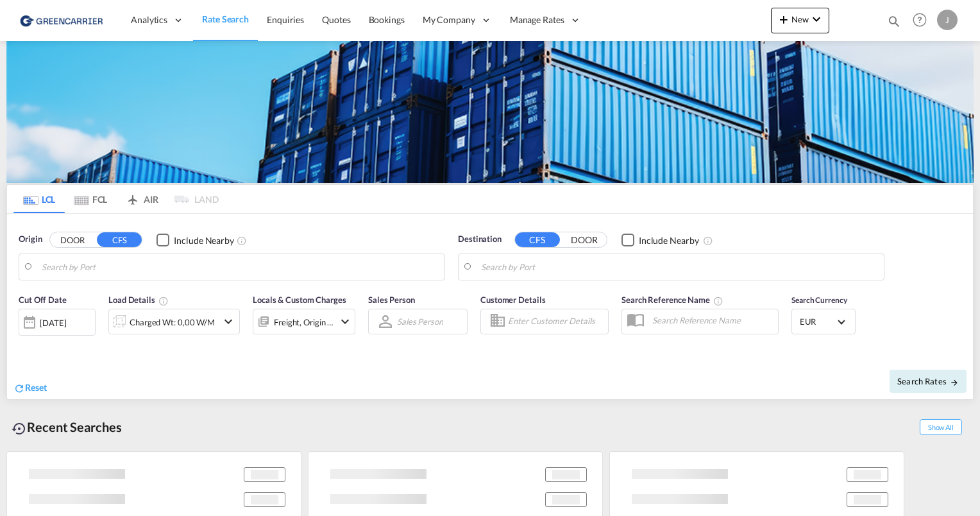  What do you see at coordinates (387, 19) in the screenshot?
I see `span: Bookings` at bounding box center [387, 19].